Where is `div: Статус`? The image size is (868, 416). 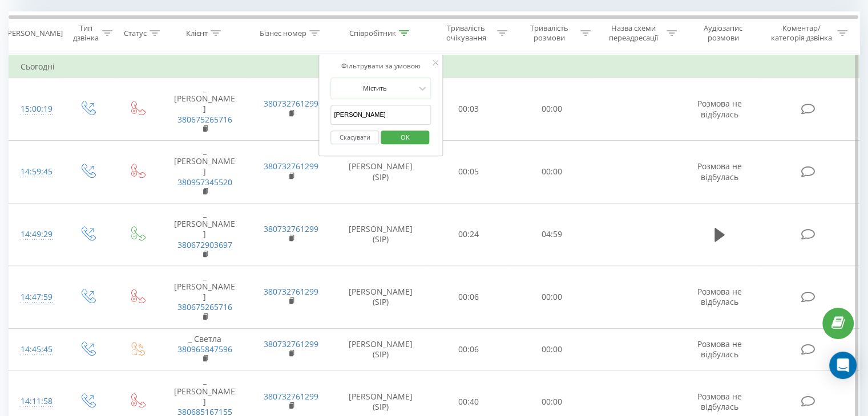
div: Статус is located at coordinates (135, 33).